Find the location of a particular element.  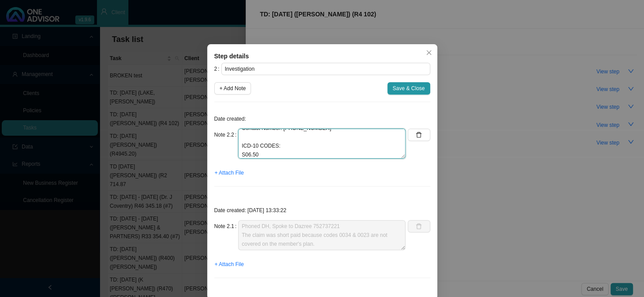

span: close is located at coordinates (429, 52).